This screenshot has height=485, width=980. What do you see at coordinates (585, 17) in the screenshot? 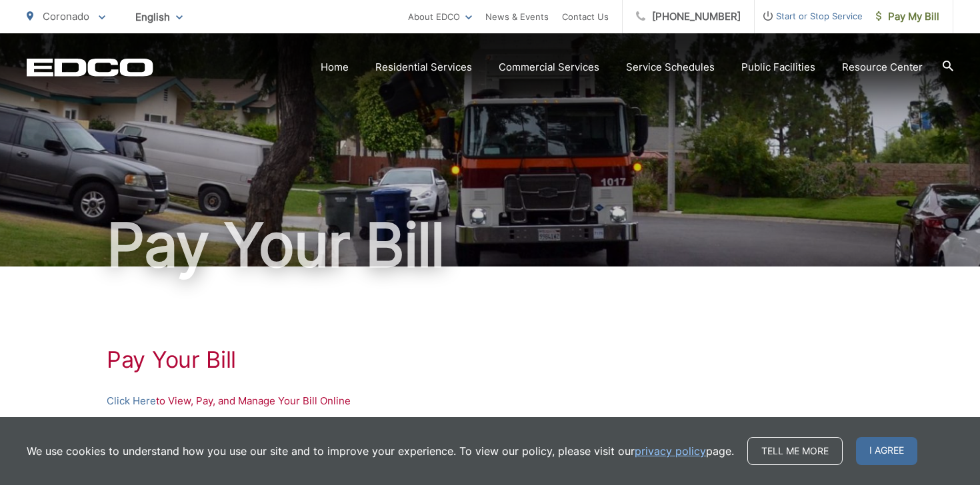
I see `a: Contact Us` at bounding box center [585, 17].